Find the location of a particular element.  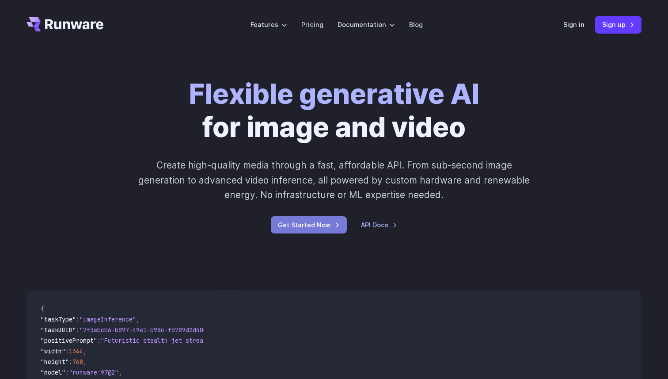

strong: Flexible generative AI is located at coordinates (334, 94).